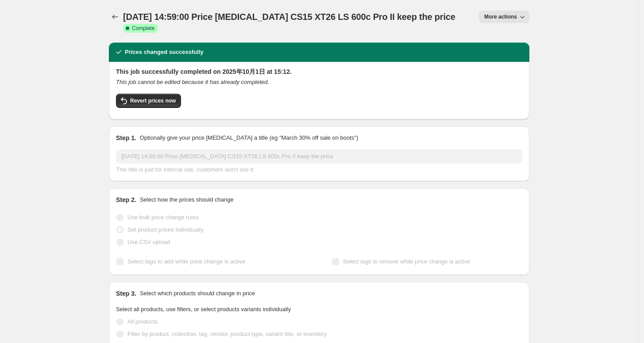 The width and height of the screenshot is (644, 343). What do you see at coordinates (227, 334) in the screenshot?
I see `span: Filter by product, collection, tag, vendor, product type, variant title, or inventory` at bounding box center [227, 334].